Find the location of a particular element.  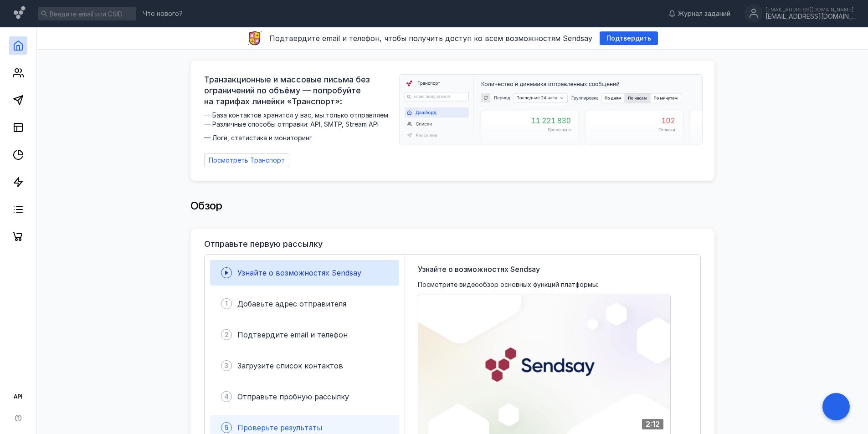

span: 4 is located at coordinates (226, 396).